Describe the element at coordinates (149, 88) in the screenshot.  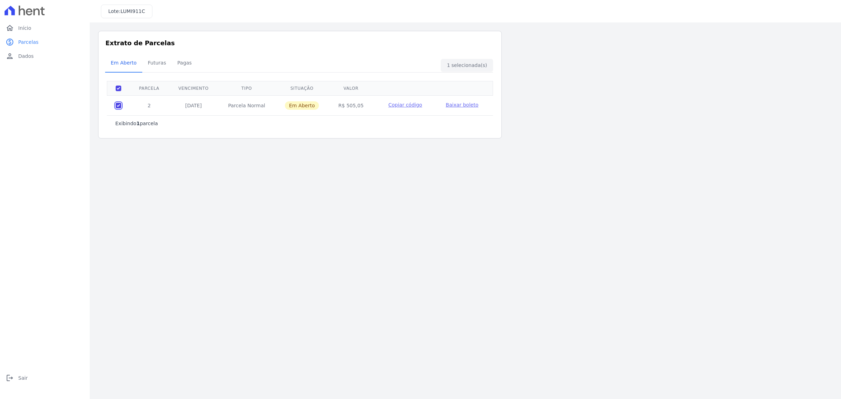
I see `th: Parcela` at that location.